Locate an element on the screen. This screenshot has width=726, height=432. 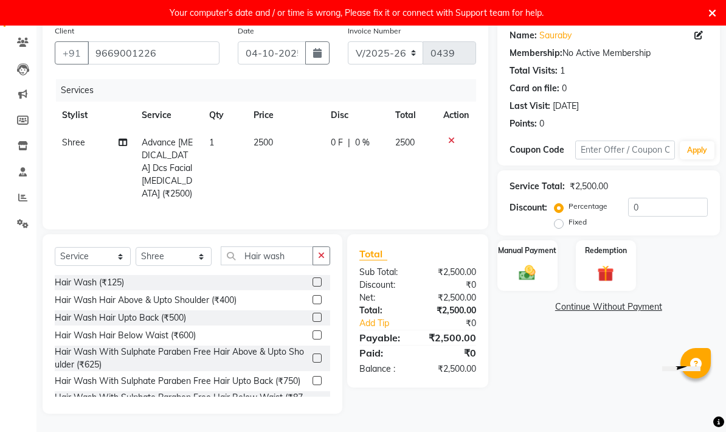
label: Redemption is located at coordinates (606, 251).